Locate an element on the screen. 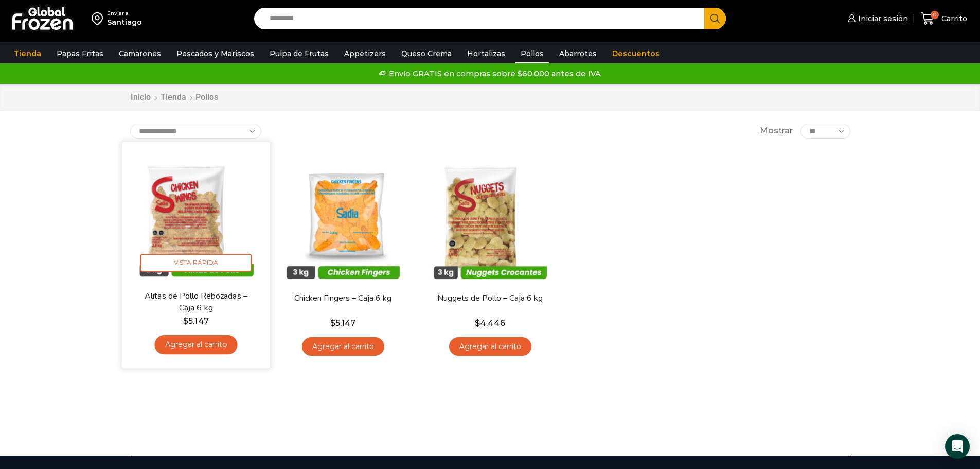 This screenshot has width=980, height=469. a: Inicio is located at coordinates (141, 97).